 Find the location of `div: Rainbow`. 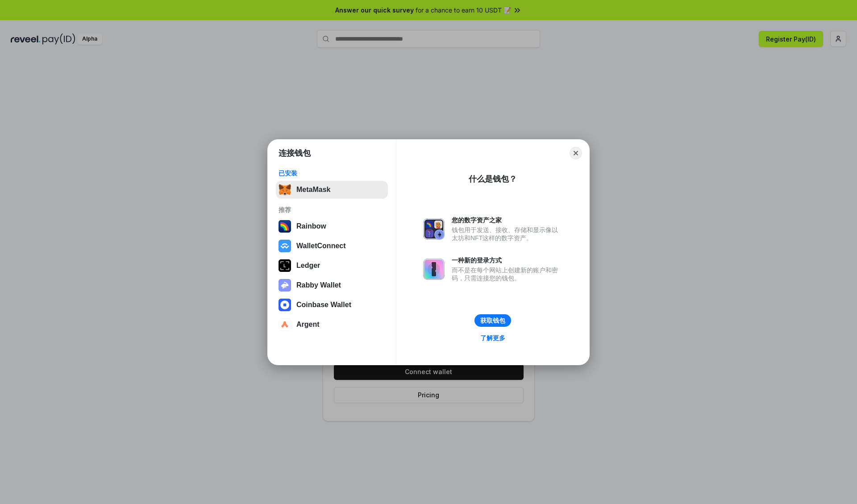

div: Rainbow is located at coordinates (311, 226).